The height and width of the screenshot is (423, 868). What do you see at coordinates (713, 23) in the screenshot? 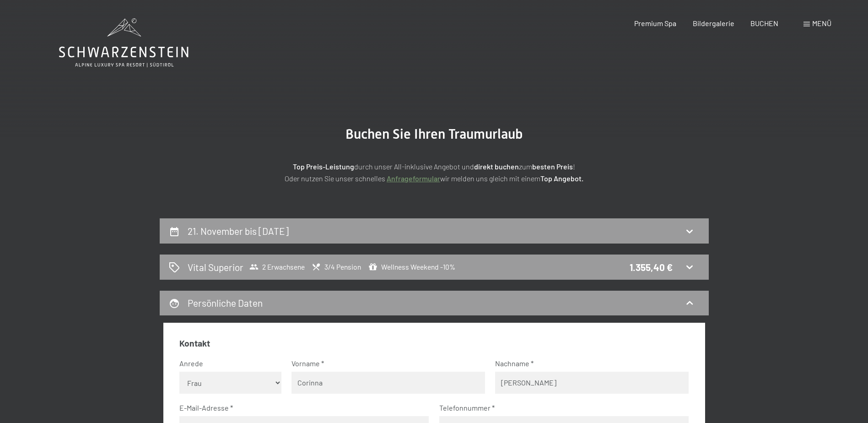
I see `span: Bildergalerie` at bounding box center [713, 23].